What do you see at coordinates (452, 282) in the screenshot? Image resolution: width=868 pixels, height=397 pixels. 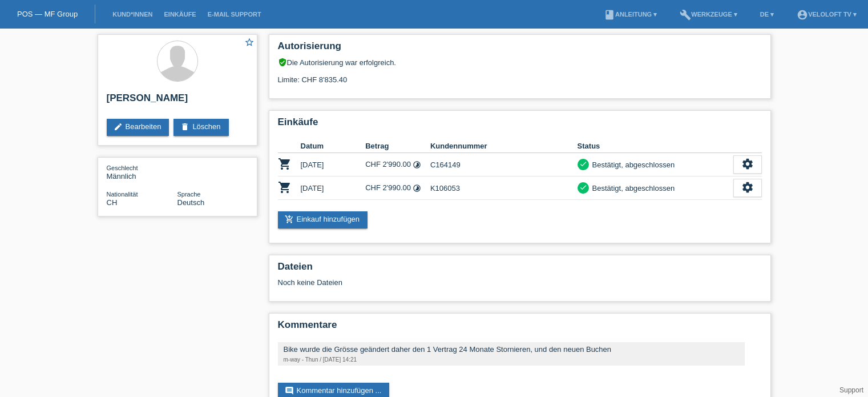 I see `div: Noch keine Dateien` at bounding box center [452, 282].